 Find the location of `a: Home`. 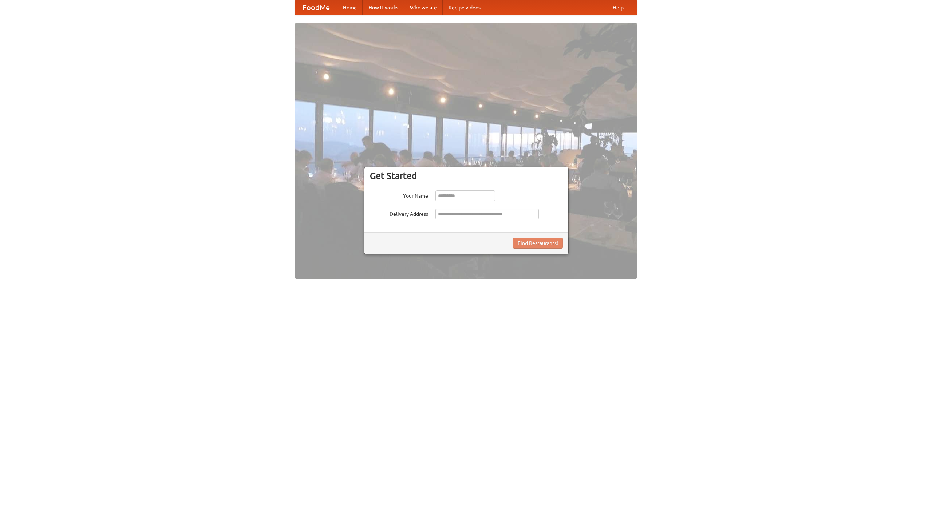

a: Home is located at coordinates (350, 8).